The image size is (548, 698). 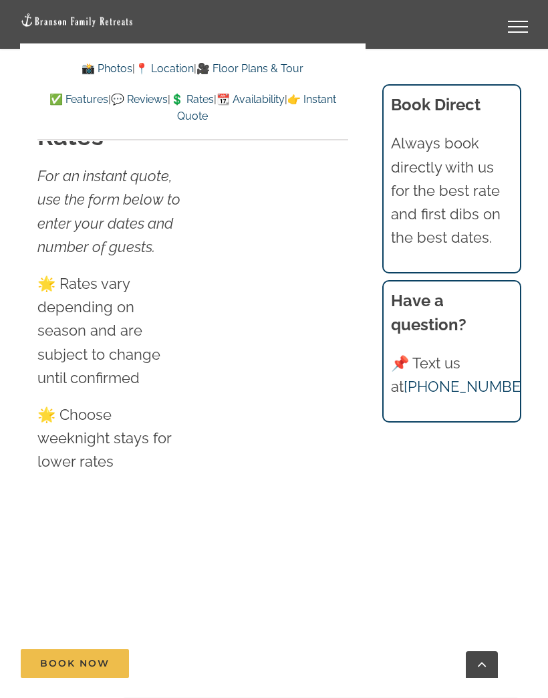 I want to click on h3: Have a question?, so click(x=451, y=313).